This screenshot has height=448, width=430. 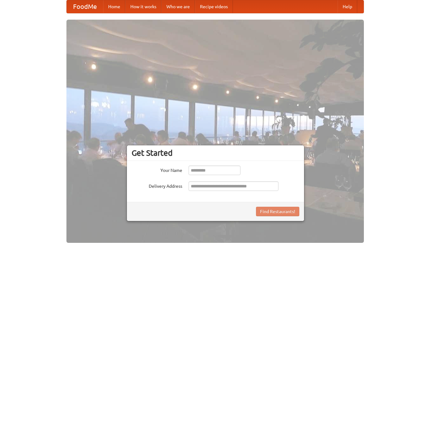 What do you see at coordinates (216, 153) in the screenshot?
I see `h3: Get Started` at bounding box center [216, 153].